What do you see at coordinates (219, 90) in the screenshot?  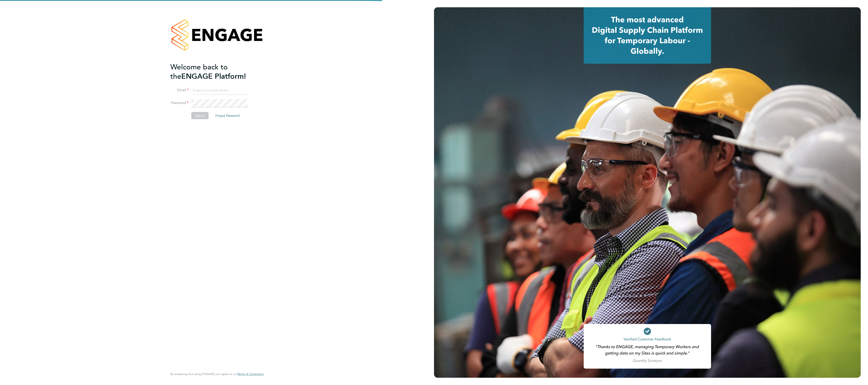 I see `input: Enter your work email...` at bounding box center [219, 90].